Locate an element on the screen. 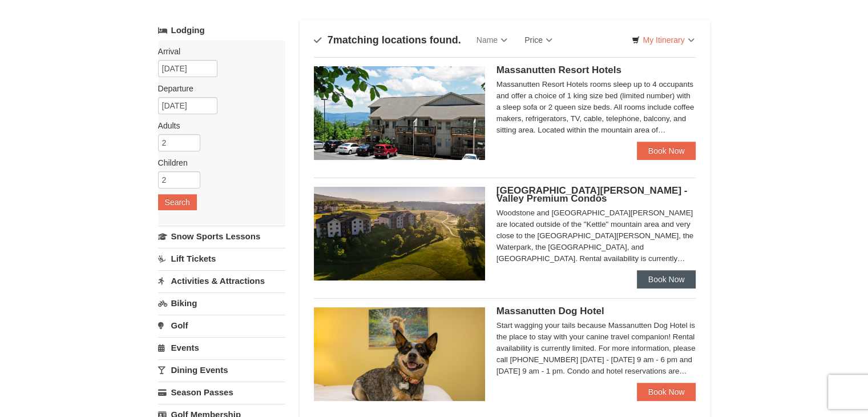 The width and height of the screenshot is (868, 417). a: Snow Sports Lessons is located at coordinates (222, 236).